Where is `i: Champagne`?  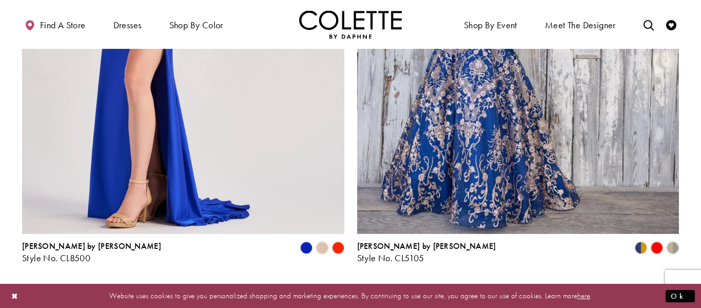
i: Champagne is located at coordinates (322, 247).